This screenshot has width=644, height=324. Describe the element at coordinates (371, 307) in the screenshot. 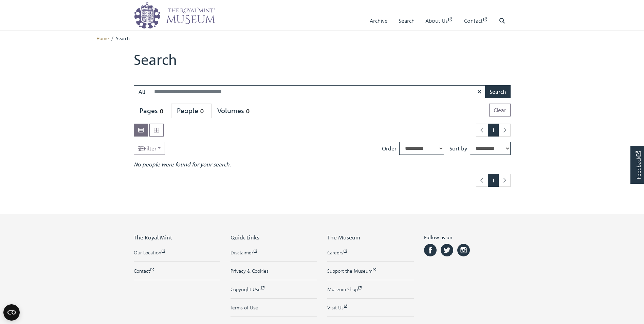

I see `a: Visit Us` at that location.